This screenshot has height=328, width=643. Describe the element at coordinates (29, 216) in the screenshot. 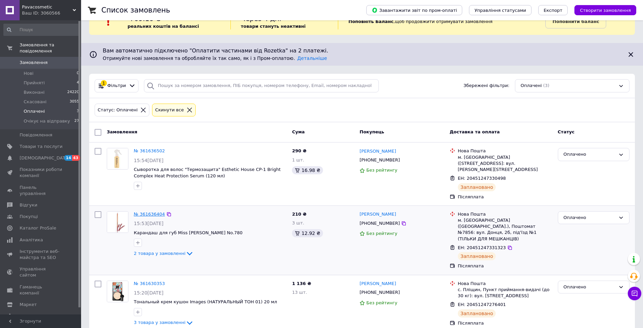

I see `span: Покупці` at that location.